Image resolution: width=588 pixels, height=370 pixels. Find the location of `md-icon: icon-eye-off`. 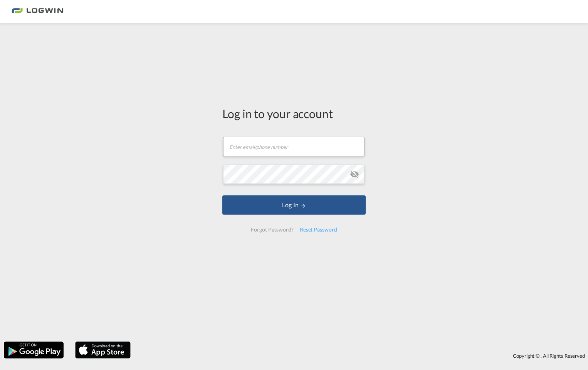

md-icon: icon-eye-off is located at coordinates (354, 175).